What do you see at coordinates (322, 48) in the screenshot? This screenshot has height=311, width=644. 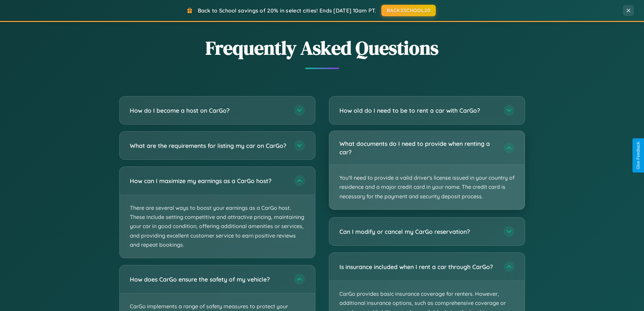 I see `h2: Frequently Asked Questions` at bounding box center [322, 48].